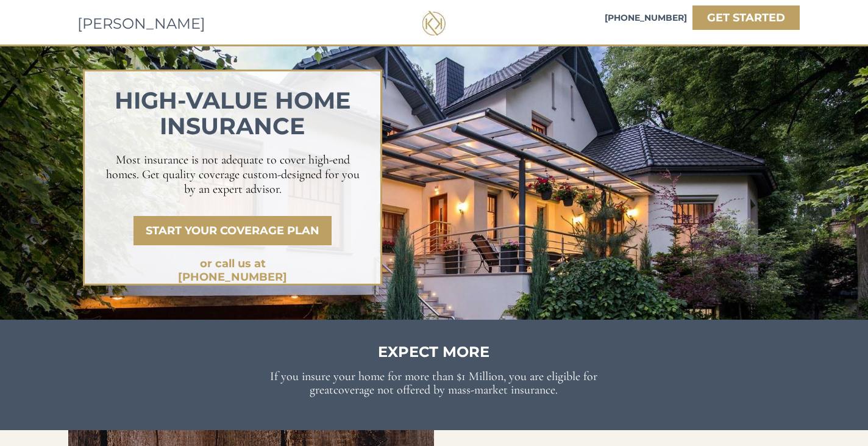 The width and height of the screenshot is (868, 446). I want to click on strong: START YOUR COVERAGE PLAN, so click(232, 231).